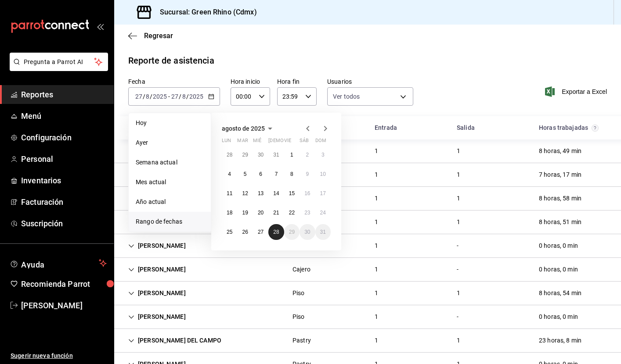  What do you see at coordinates (323, 232) in the screenshot?
I see `button: 31 de agosto de 2025` at bounding box center [323, 232].